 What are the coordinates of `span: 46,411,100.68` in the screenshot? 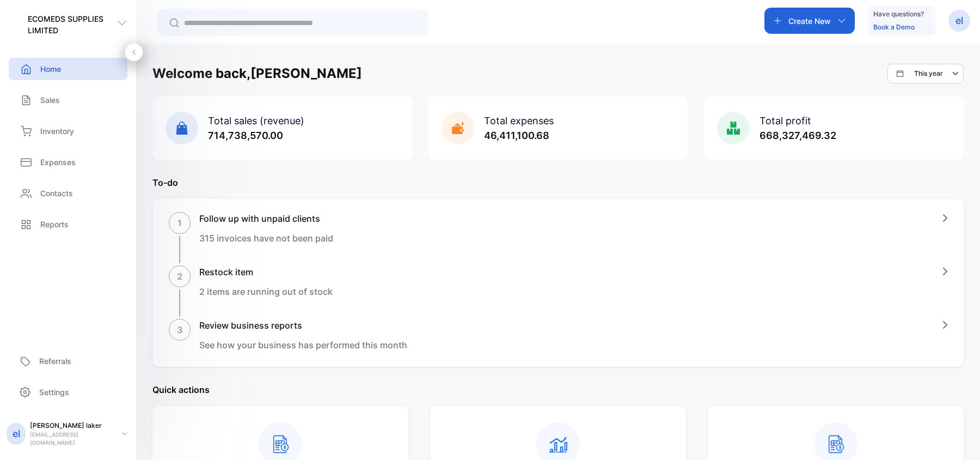 It's located at (517, 135).